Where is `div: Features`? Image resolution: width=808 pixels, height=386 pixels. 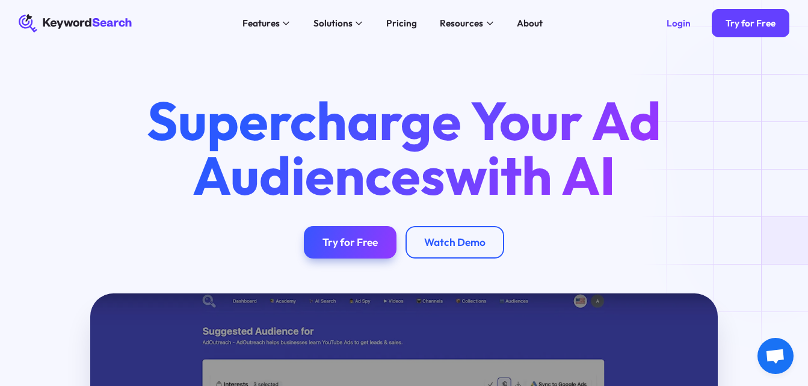
div: Features is located at coordinates (261, 23).